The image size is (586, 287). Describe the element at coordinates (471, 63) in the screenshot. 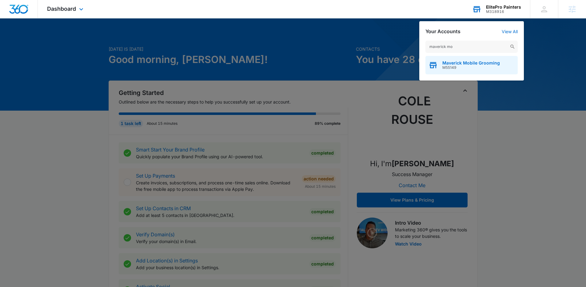

I see `span: Maverick Mobile Grooming` at that location.